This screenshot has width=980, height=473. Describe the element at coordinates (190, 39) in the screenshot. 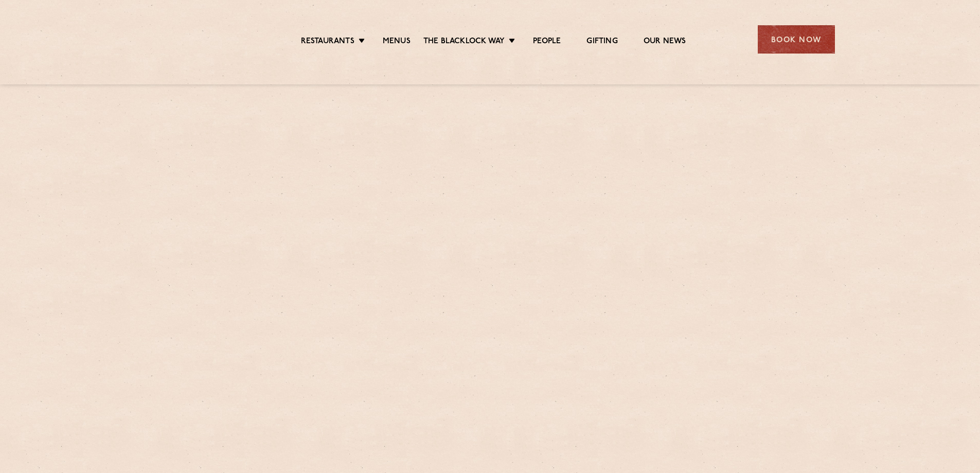

I see `img: svg%3E` at that location.